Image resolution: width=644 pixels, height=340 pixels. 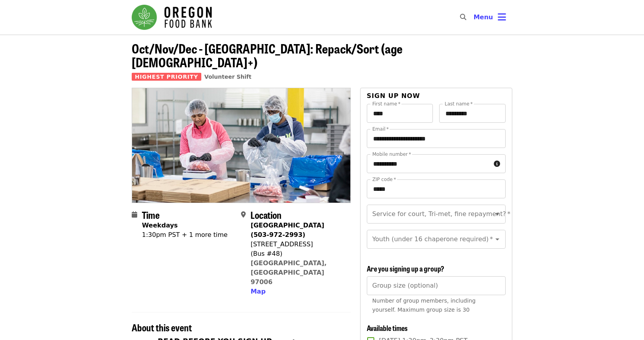 What do you see at coordinates (472, 114) in the screenshot?
I see `input: Last name` at bounding box center [472, 114].